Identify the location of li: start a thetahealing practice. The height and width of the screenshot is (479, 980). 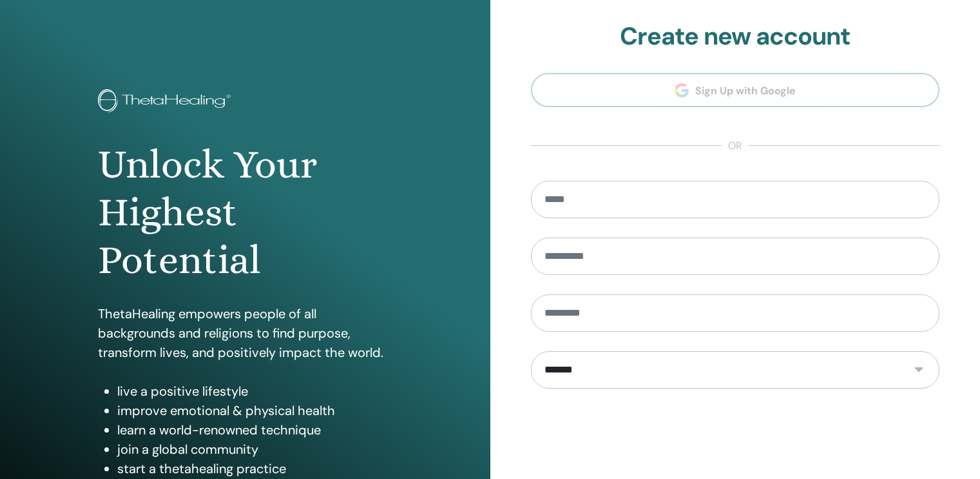
(254, 468).